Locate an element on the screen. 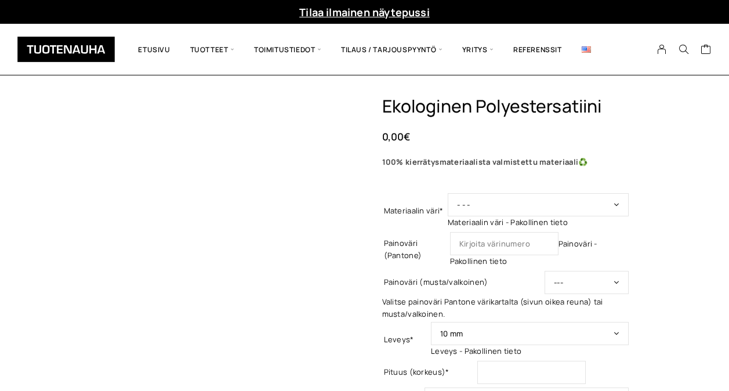  input: Kirjoita värinumero is located at coordinates (504, 244).